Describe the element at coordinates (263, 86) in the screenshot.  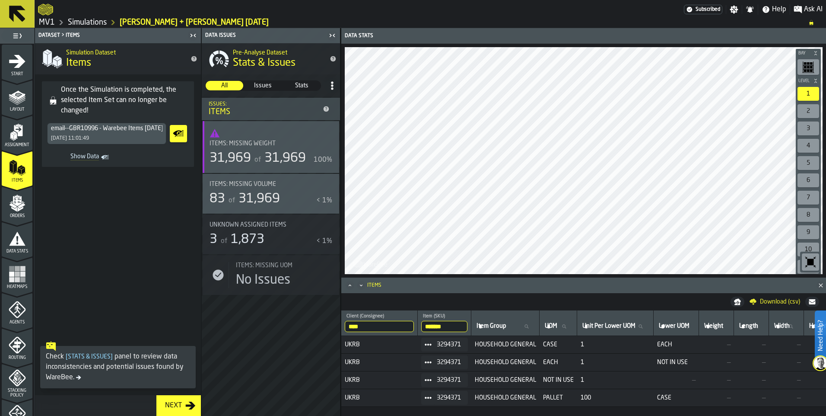
I see `span: Issues` at that location.